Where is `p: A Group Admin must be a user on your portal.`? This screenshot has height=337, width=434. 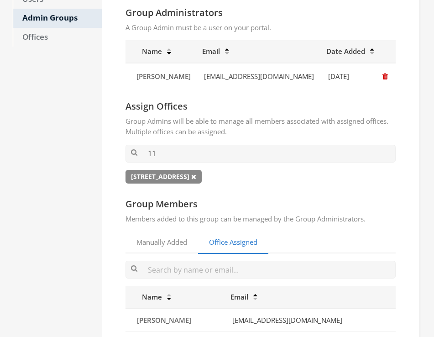
p: A Group Admin must be a user on your portal. is located at coordinates (261, 27).